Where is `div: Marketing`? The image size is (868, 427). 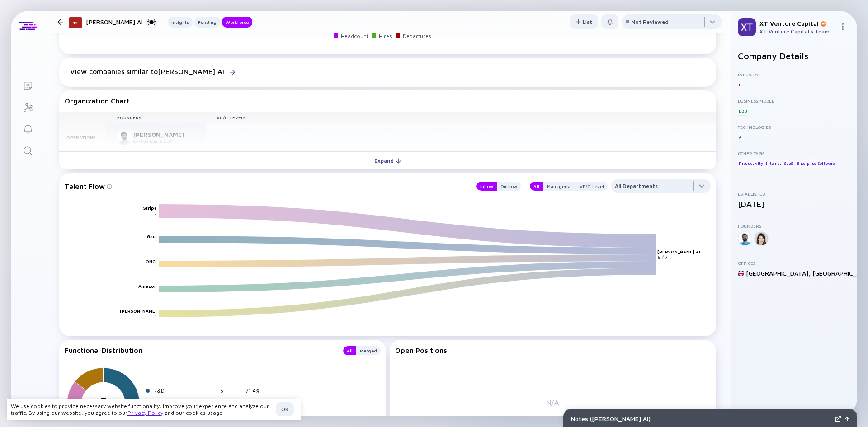 div: Marketing is located at coordinates (185, 400).